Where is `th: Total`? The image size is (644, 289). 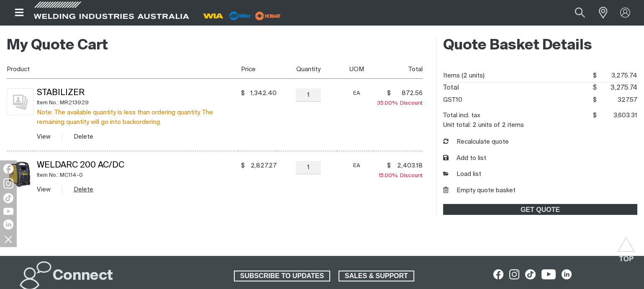
th: Total is located at coordinates (398, 69).